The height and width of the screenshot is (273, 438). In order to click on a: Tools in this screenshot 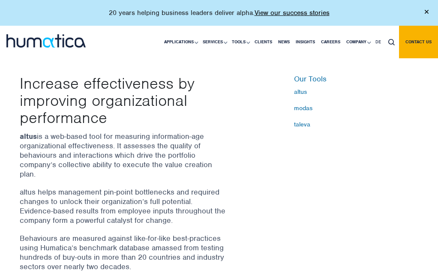, I will do `click(240, 42)`.